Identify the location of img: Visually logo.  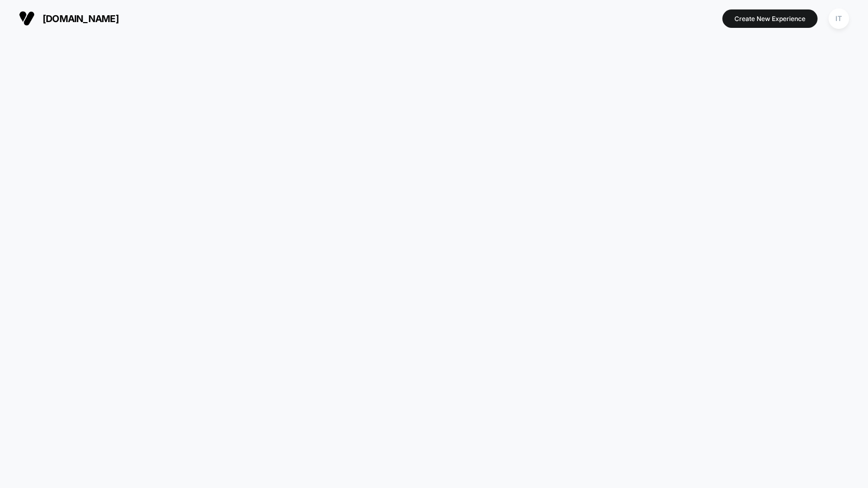
(27, 19).